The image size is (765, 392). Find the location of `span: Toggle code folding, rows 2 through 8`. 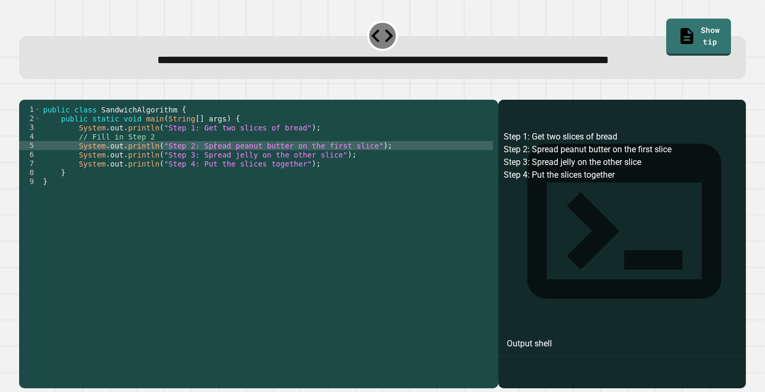

span: Toggle code folding, rows 2 through 8 is located at coordinates (37, 118).